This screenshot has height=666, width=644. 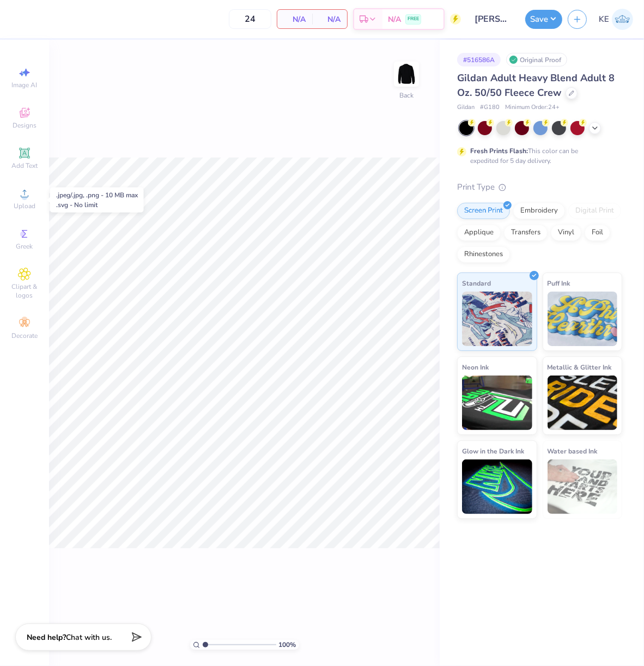 I want to click on div: Screen Print, so click(x=483, y=211).